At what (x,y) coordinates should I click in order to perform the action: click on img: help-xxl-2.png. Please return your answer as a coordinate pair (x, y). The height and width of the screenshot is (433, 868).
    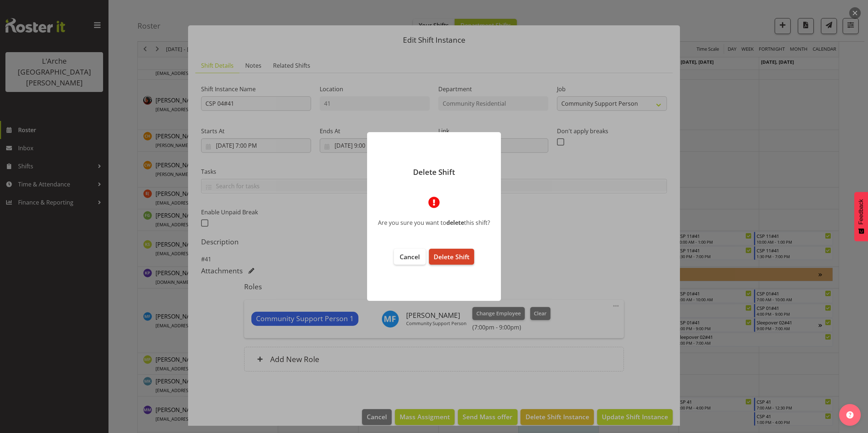
    Looking at the image, I should click on (850, 415).